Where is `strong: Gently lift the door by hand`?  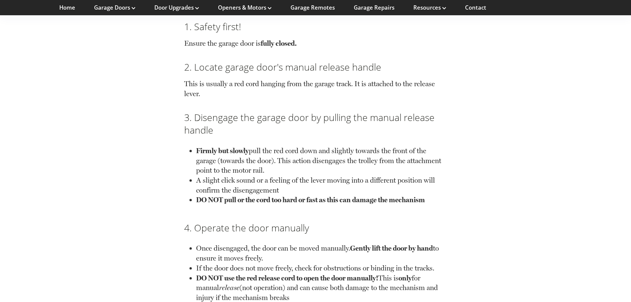 strong: Gently lift the door by hand is located at coordinates (392, 248).